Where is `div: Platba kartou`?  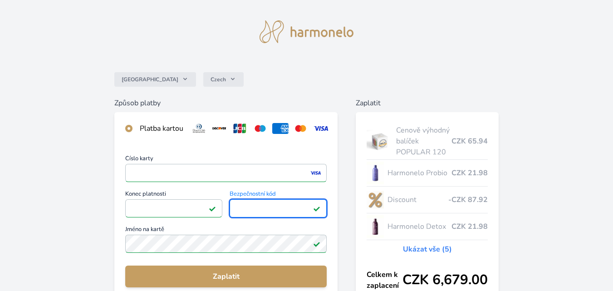
div: Platba kartou is located at coordinates (162, 128).